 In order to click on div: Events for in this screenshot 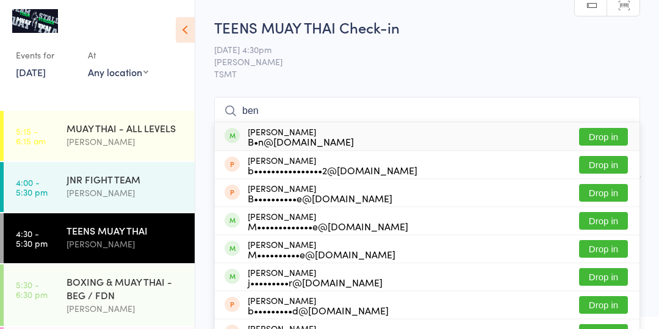, I will do `click(46, 55)`.